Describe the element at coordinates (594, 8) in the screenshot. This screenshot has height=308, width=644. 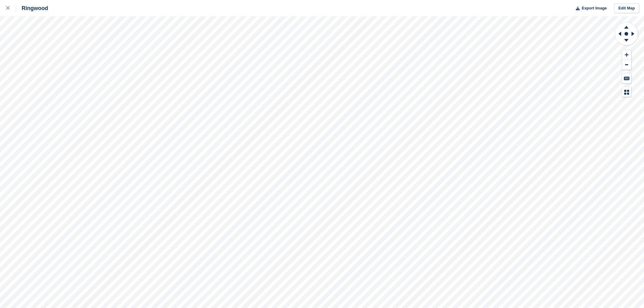
I see `span: Export Image` at that location.